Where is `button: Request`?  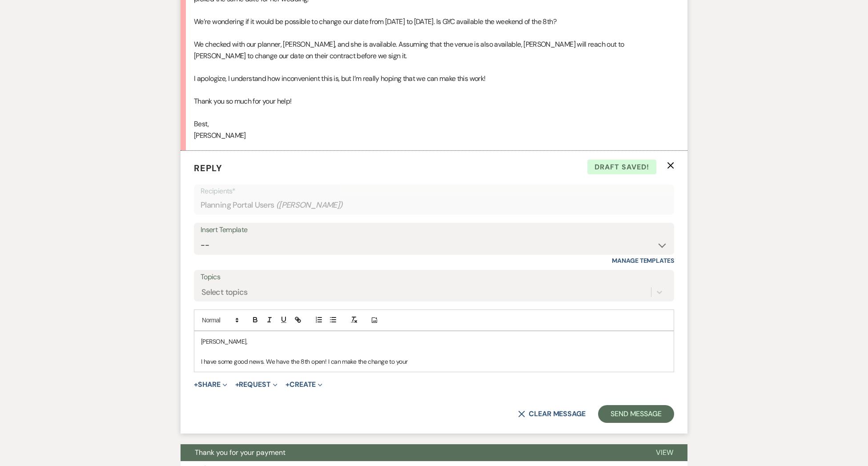 button: Request is located at coordinates (256, 385).